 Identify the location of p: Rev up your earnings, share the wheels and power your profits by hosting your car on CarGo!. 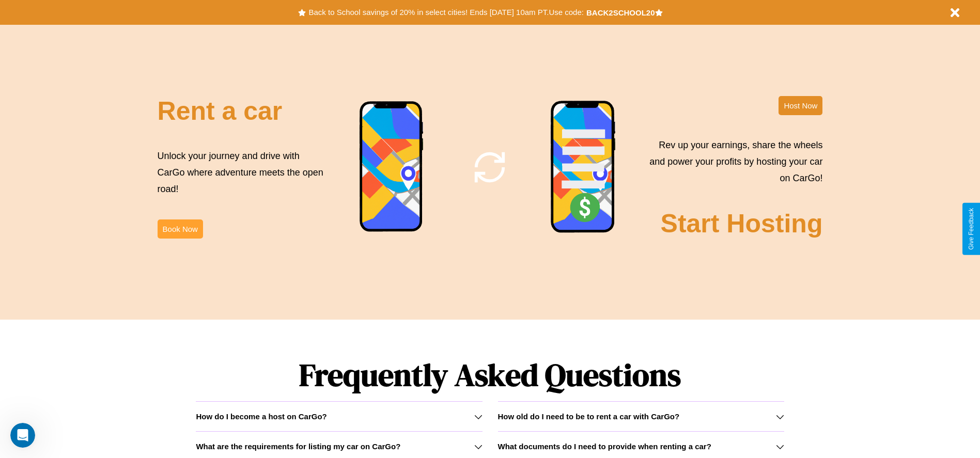
(733, 162).